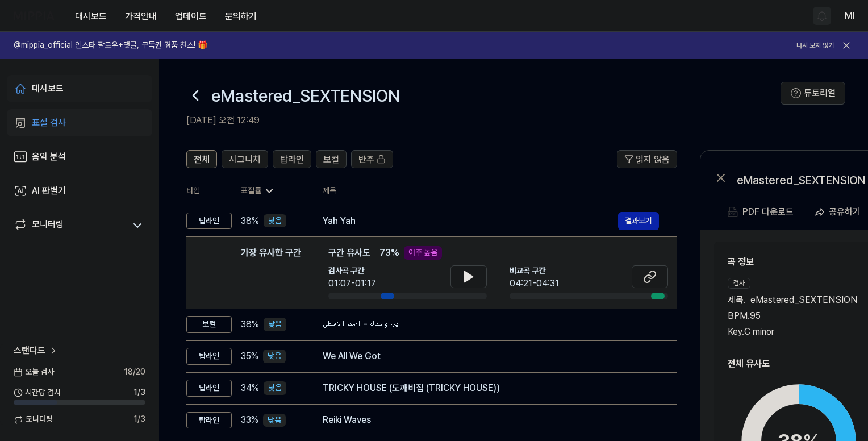 The height and width of the screenshot is (441, 868). What do you see at coordinates (249, 356) in the screenshot?
I see `span: 35 %` at bounding box center [249, 356].